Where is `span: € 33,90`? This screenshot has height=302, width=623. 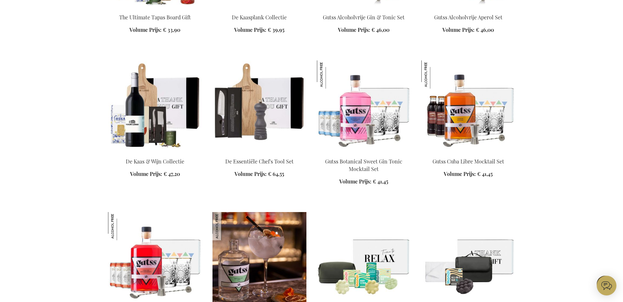 span: € 33,90 is located at coordinates (171, 30).